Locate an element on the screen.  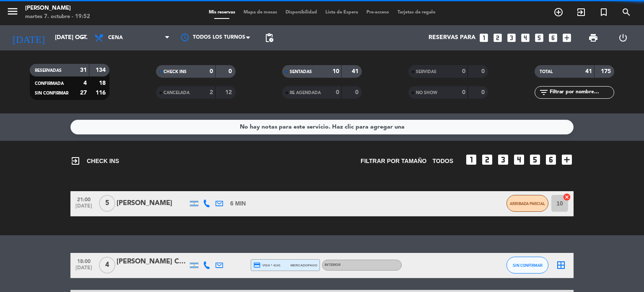
i: filter_list is located at coordinates (544, 92).